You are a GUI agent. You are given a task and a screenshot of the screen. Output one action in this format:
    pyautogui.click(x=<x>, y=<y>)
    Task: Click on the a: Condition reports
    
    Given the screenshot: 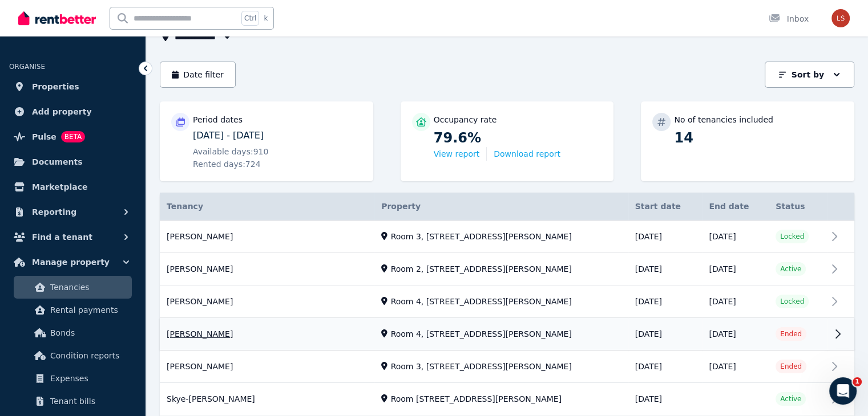 What is the action you would take?
    pyautogui.click(x=73, y=356)
    